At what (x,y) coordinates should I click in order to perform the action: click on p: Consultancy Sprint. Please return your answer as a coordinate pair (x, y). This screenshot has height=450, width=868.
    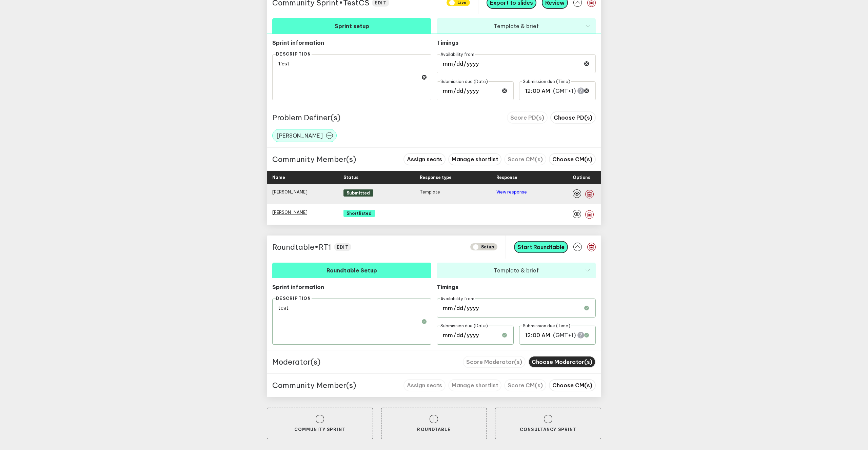
    Looking at the image, I should click on (548, 429).